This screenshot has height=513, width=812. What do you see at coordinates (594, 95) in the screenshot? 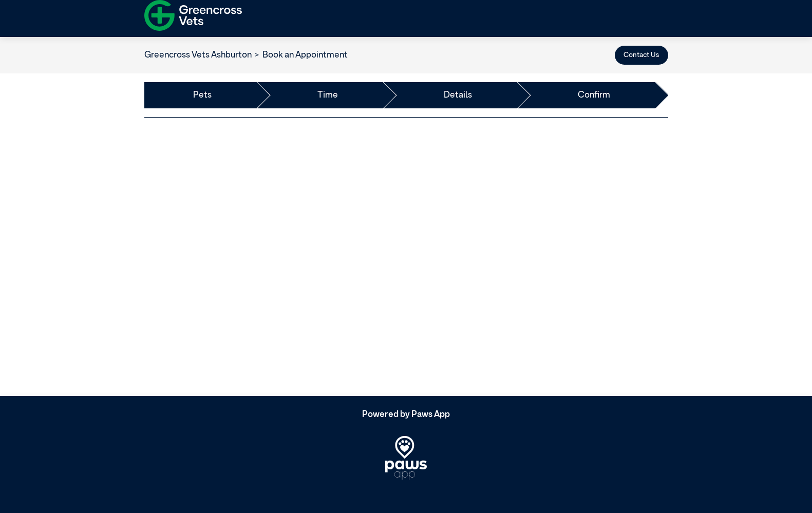
I see `a: Confirm` at bounding box center [594, 95].